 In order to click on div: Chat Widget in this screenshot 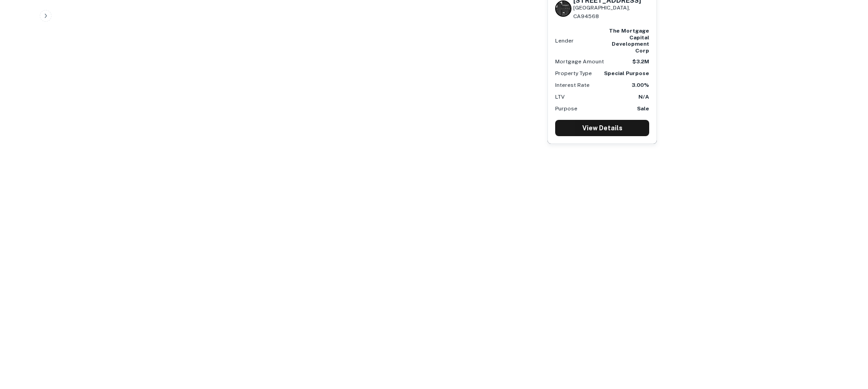, I will do `click(845, 339)`.